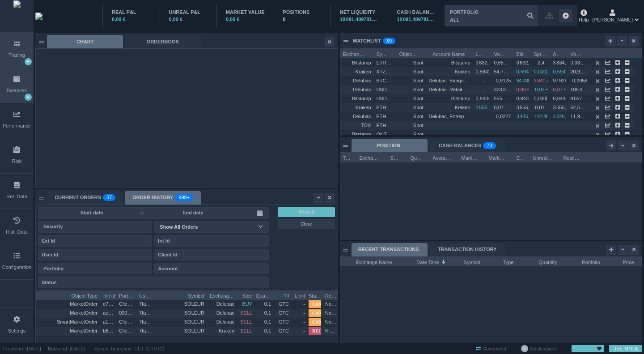  What do you see at coordinates (583, 16) in the screenshot?
I see `div: Help` at bounding box center [583, 16].